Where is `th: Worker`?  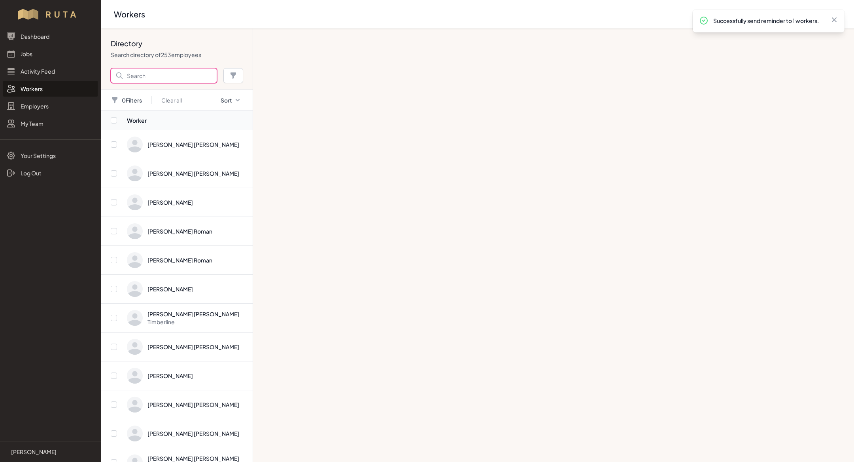 th: Worker is located at coordinates (216, 120).